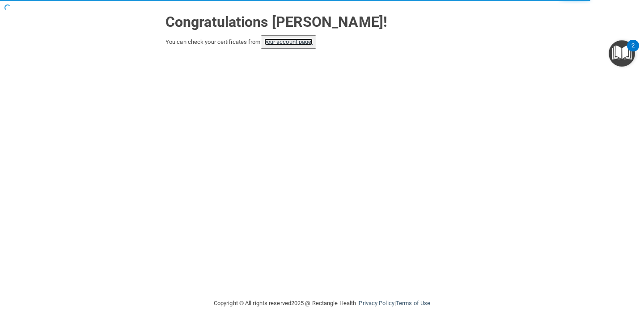 This screenshot has width=644, height=327. What do you see at coordinates (288, 42) in the screenshot?
I see `a: your account page!` at bounding box center [288, 42].